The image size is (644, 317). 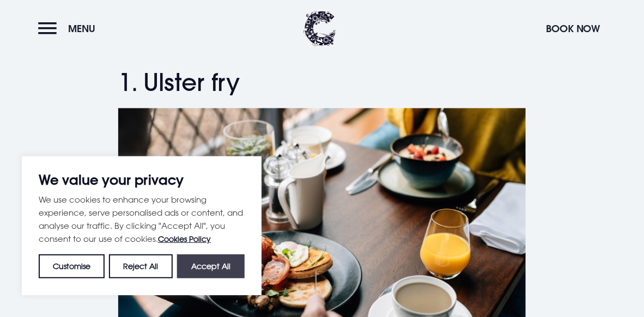 What do you see at coordinates (320, 28) in the screenshot?
I see `img: Clandeboye Lodge` at bounding box center [320, 28].